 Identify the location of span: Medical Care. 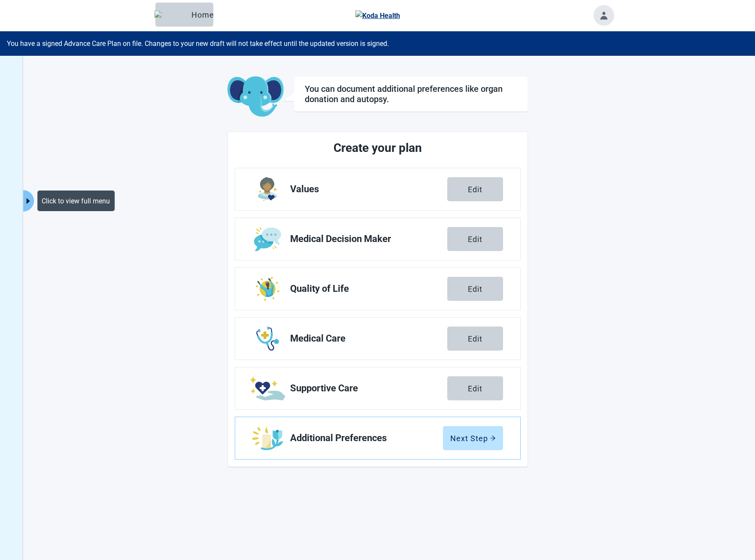
(369, 338).